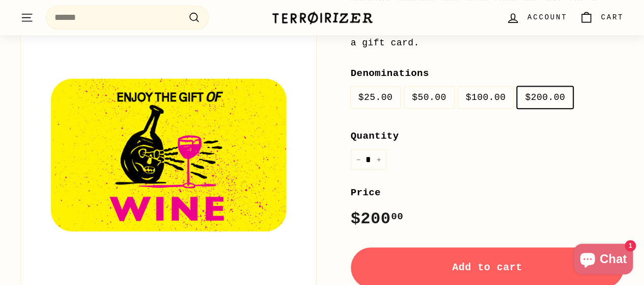 The width and height of the screenshot is (644, 285). I want to click on span: Add to cart, so click(487, 267).